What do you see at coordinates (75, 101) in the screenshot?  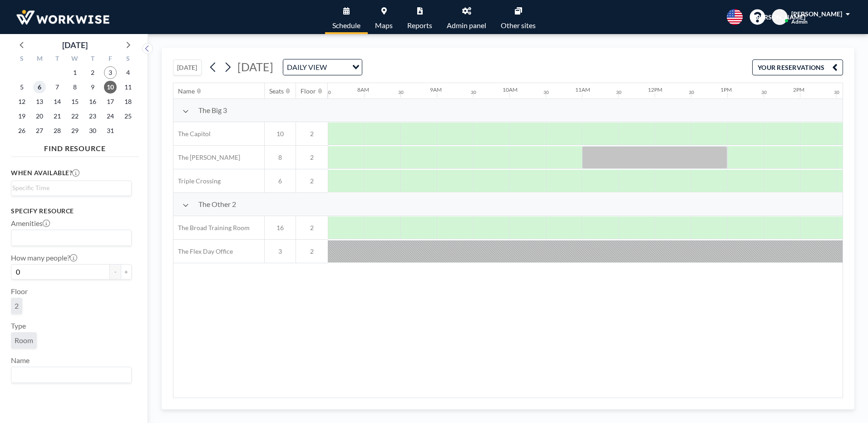 I see `span: Wednesday, October 15, 2025` at bounding box center [75, 101].